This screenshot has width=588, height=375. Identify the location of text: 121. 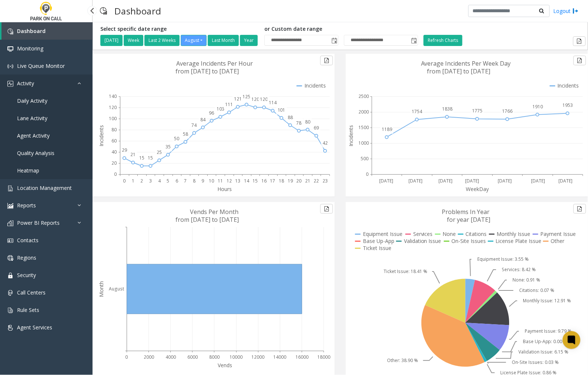
(238, 99).